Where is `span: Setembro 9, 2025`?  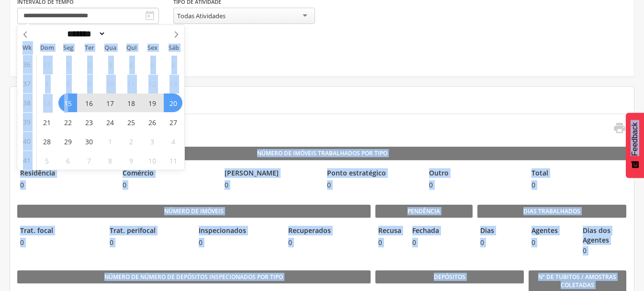
span: Setembro 9, 2025 is located at coordinates (89, 84).